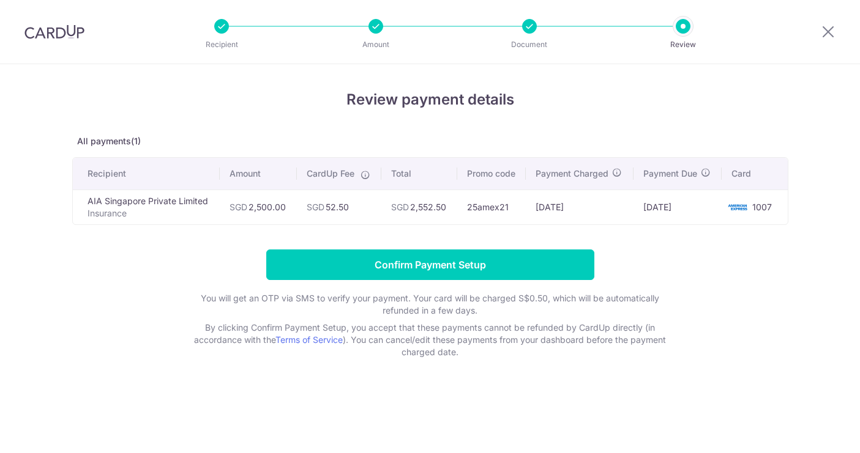 The width and height of the screenshot is (860, 453). I want to click on h4: Review payment details, so click(430, 100).